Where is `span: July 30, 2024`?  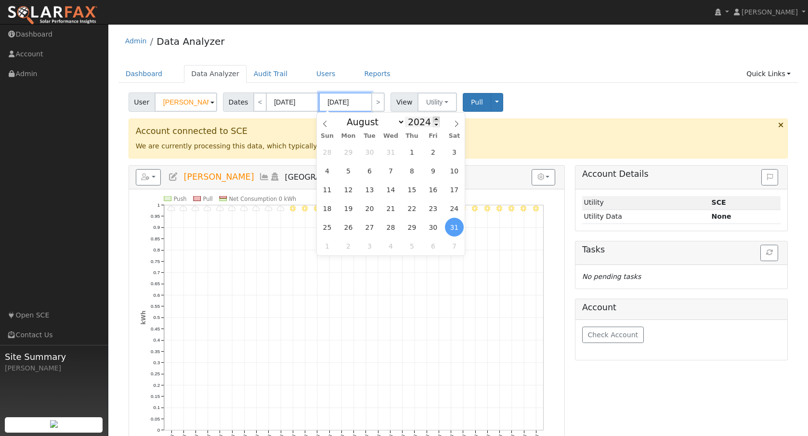
span: July 30, 2024 is located at coordinates (369, 152).